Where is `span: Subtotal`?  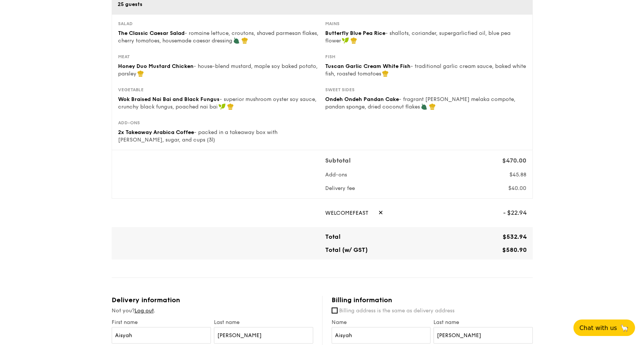
span: Subtotal is located at coordinates (338, 160).